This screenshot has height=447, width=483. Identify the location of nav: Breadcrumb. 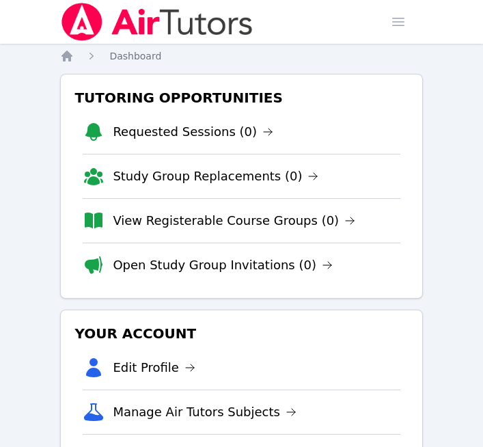
(241, 56).